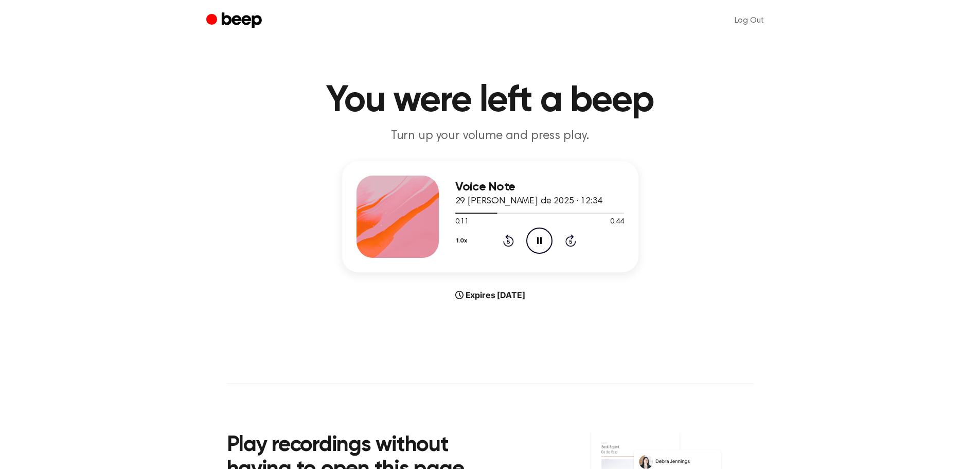 This screenshot has height=469, width=980. What do you see at coordinates (617, 222) in the screenshot?
I see `span: 0:44` at bounding box center [617, 222].